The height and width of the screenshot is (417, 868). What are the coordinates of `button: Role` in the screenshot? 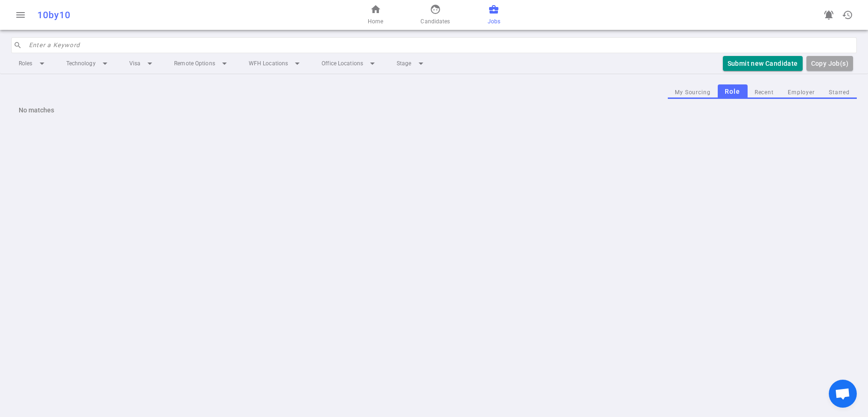 It's located at (733, 92).